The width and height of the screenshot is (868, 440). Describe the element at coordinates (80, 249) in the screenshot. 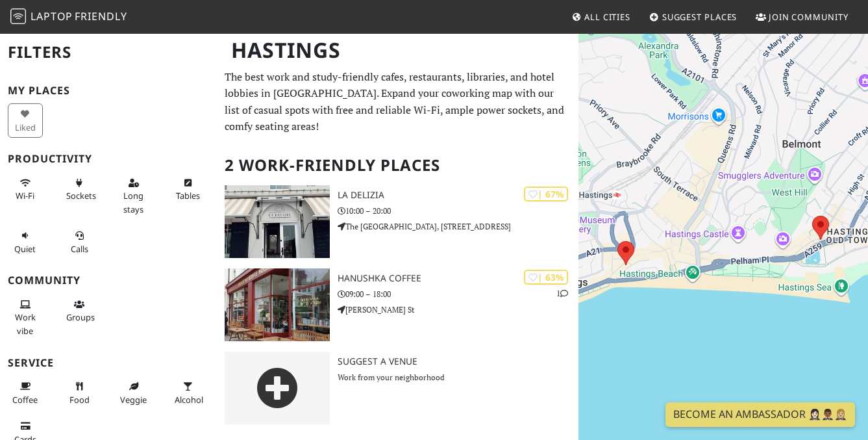

I see `span: Video/audio calls` at that location.